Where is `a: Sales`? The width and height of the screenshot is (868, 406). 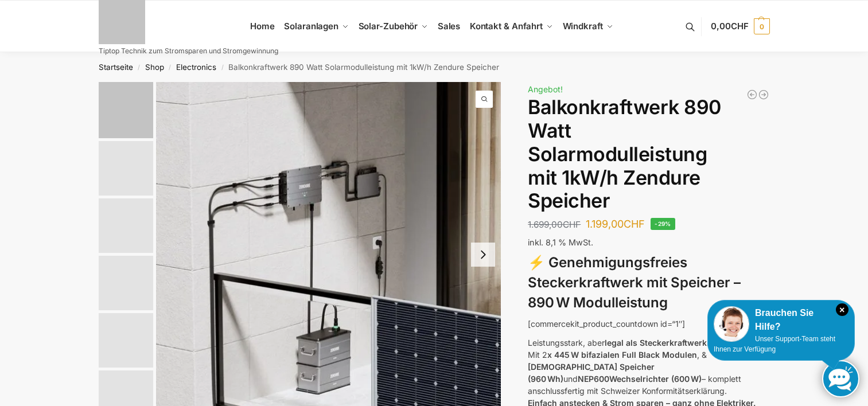 a: Sales is located at coordinates (449, 26).